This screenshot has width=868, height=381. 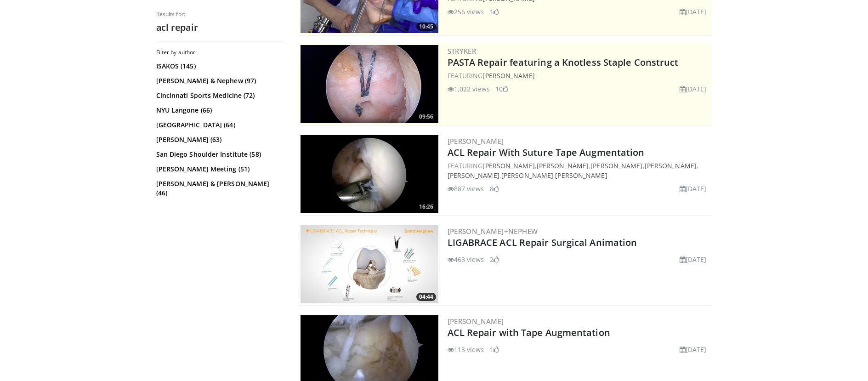 What do you see at coordinates (369, 84) in the screenshot?
I see `a: 09:56` at bounding box center [369, 84].